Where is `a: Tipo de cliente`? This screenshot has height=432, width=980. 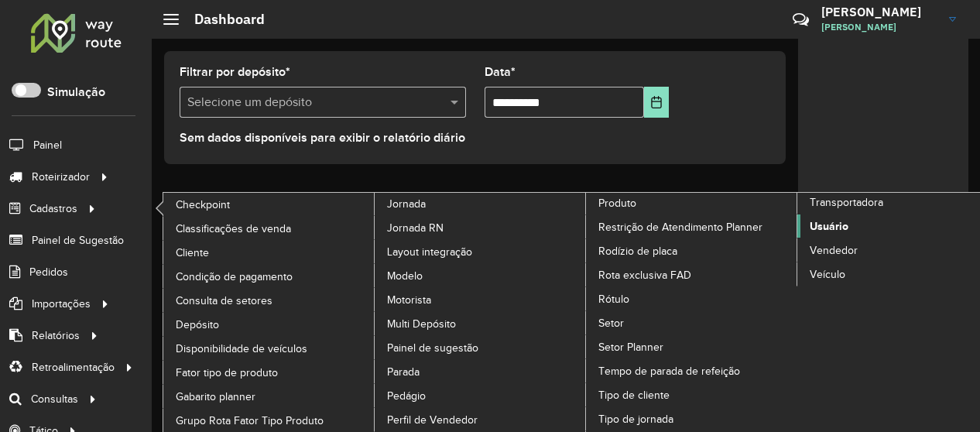 a: Tipo de cliente is located at coordinates (692, 394).